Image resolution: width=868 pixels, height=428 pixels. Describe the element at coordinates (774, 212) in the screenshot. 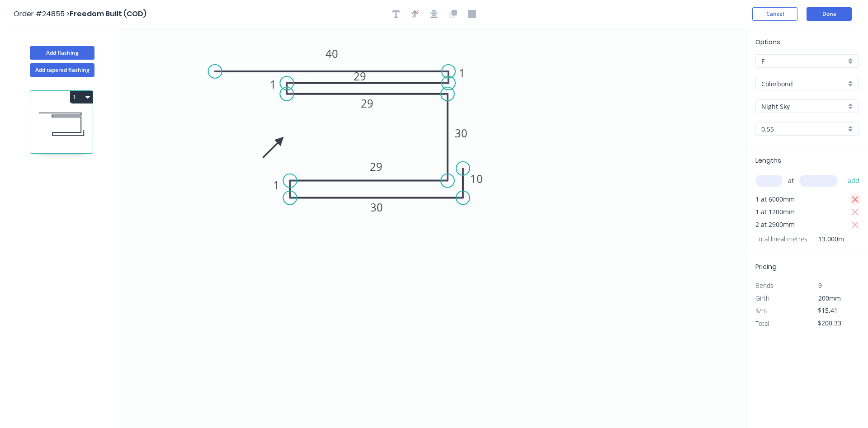

I see `span: 1 at 1200mm` at that location.